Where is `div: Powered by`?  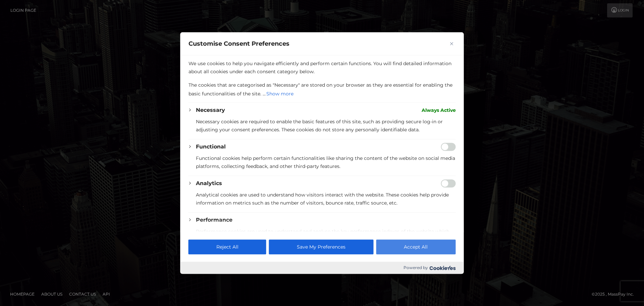
div: Powered by is located at coordinates (322, 267).